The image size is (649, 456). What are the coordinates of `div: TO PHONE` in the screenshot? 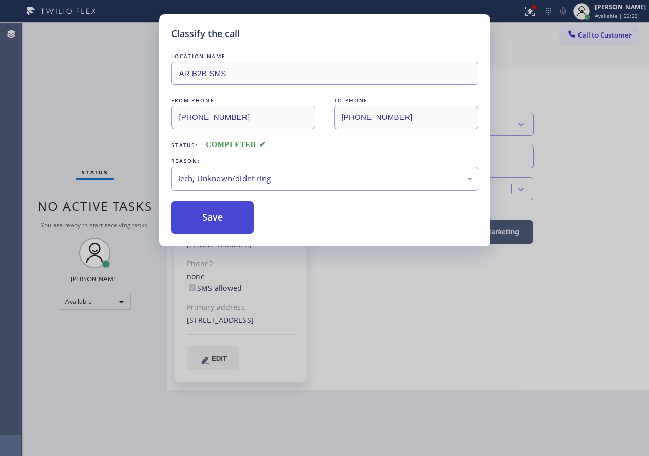 It's located at (406, 100).